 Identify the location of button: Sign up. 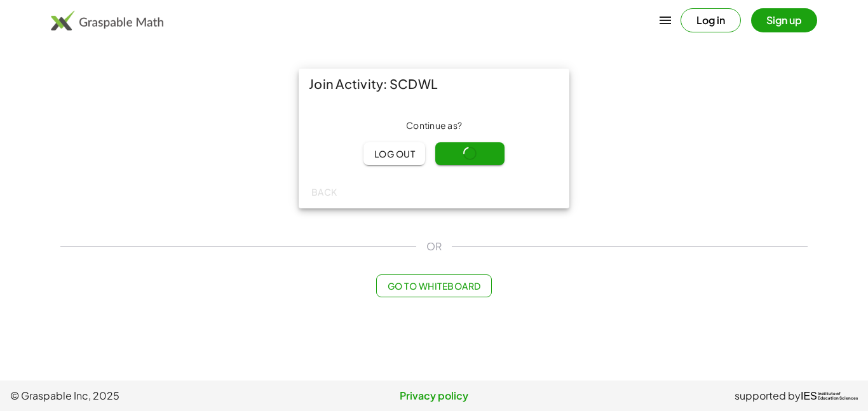
(784, 21).